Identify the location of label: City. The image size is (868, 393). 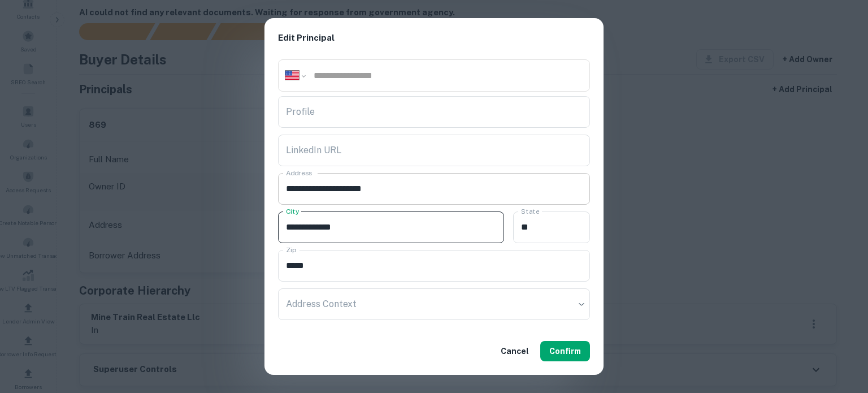
(292, 211).